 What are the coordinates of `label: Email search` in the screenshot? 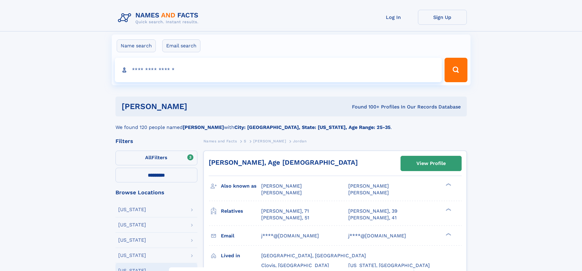 It's located at (181, 46).